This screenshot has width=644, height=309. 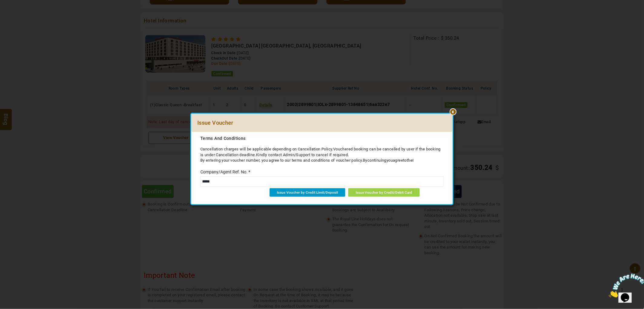 I want to click on span: 1, so click(x=4, y=5).